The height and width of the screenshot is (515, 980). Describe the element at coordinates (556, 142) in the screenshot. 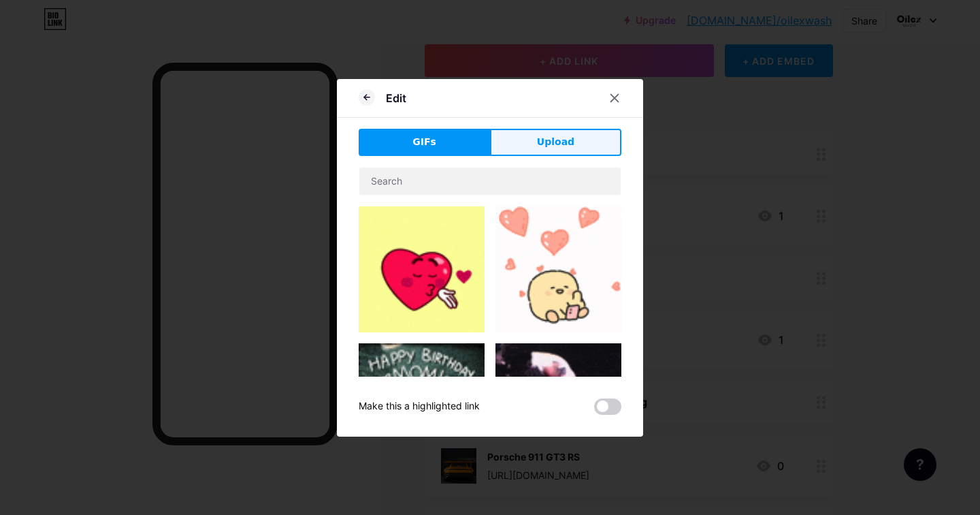

I see `span: Upload` at that location.